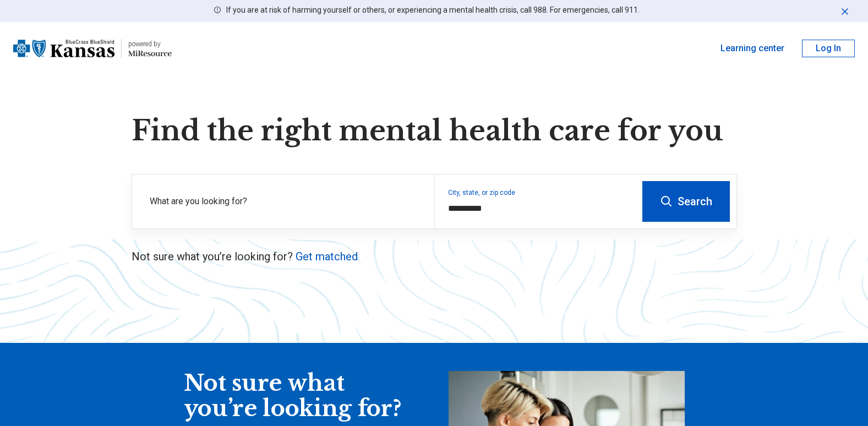 This screenshot has height=426, width=868. Describe the element at coordinates (829, 49) in the screenshot. I see `button: Log In` at that location.